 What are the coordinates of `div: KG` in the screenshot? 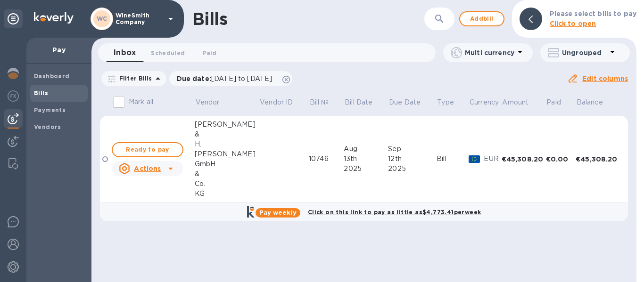 It's located at (227, 193).